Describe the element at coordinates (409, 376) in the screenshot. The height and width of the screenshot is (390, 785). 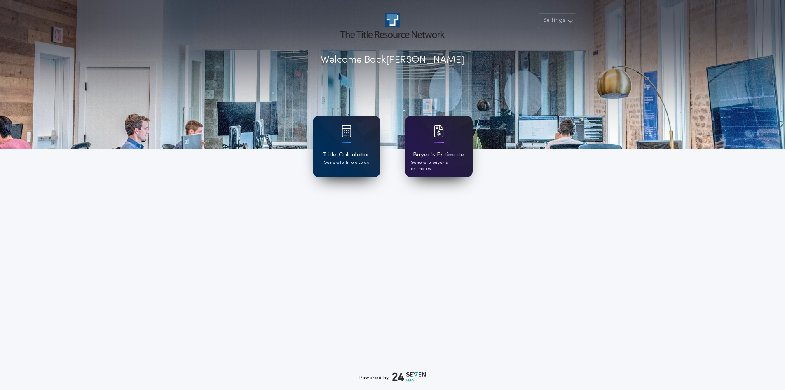
I see `img: logo` at that location.